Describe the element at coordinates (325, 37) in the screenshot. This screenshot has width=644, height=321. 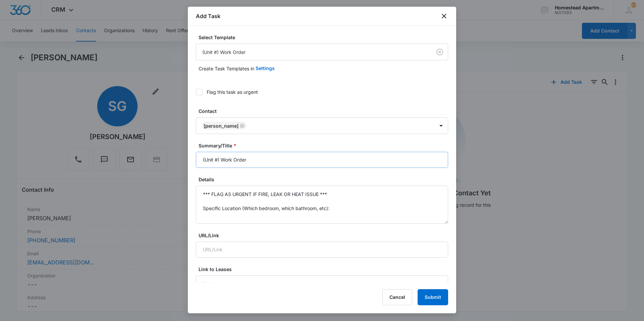
I see `label: Select Template` at that location.